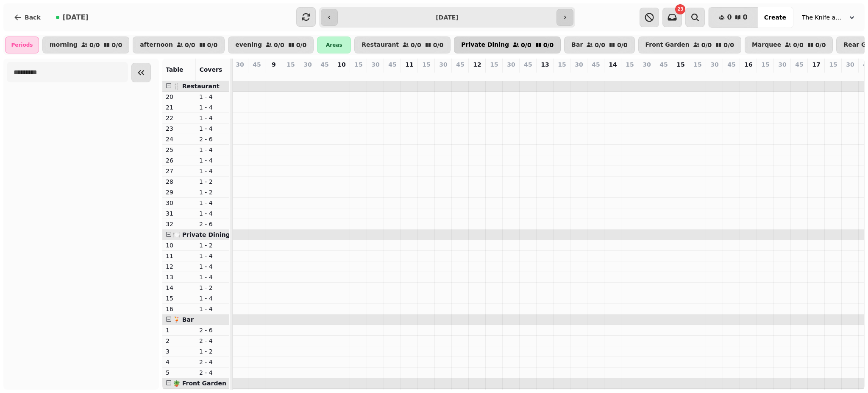 The height and width of the screenshot is (393, 868). I want to click on p: 29, so click(179, 192).